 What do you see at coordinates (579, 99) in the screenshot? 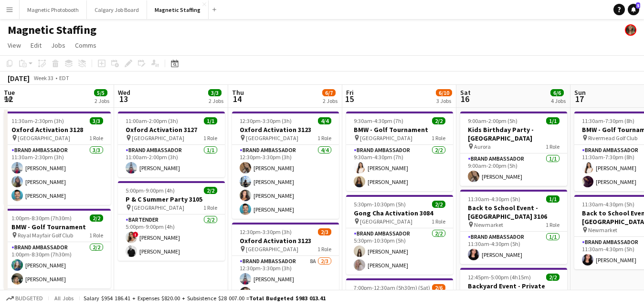
I see `span: 17` at bounding box center [579, 99].